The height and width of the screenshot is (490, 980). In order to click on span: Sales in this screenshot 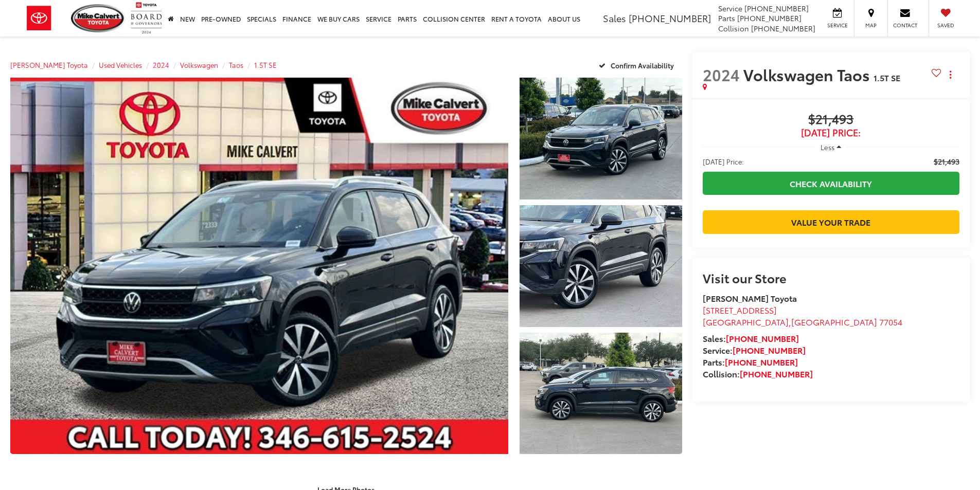, I will do `click(614, 18)`.